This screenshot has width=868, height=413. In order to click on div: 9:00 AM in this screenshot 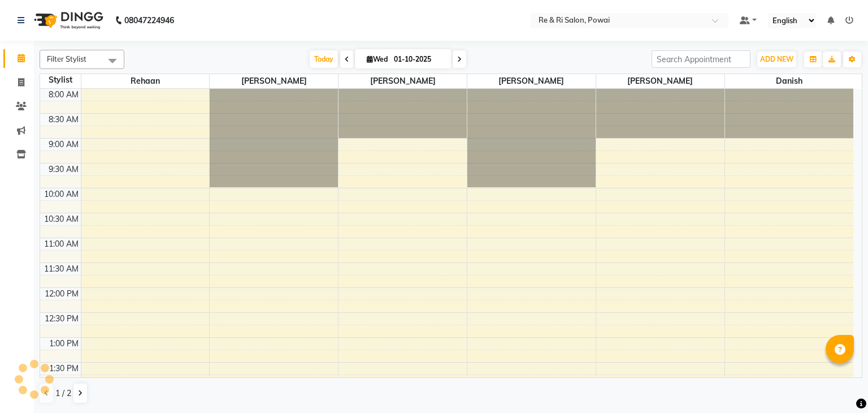, I will do `click(63, 144)`.